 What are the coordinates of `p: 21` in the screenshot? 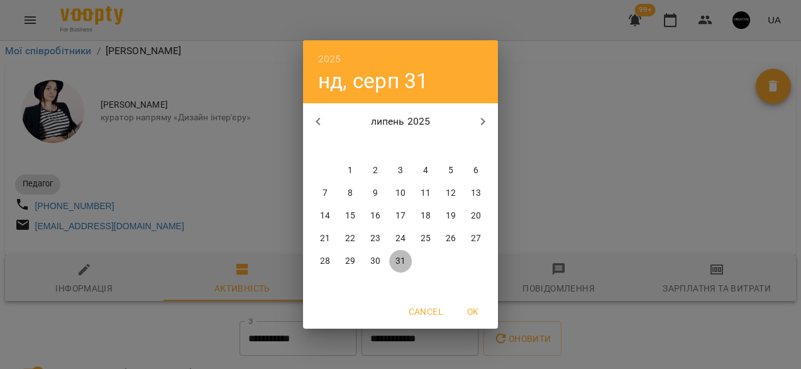 It's located at (325, 238).